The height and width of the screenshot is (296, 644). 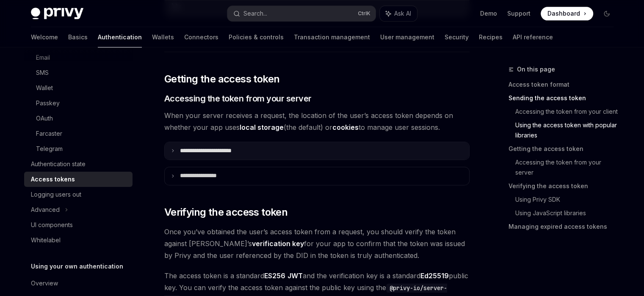 I want to click on div: Overview, so click(x=45, y=284).